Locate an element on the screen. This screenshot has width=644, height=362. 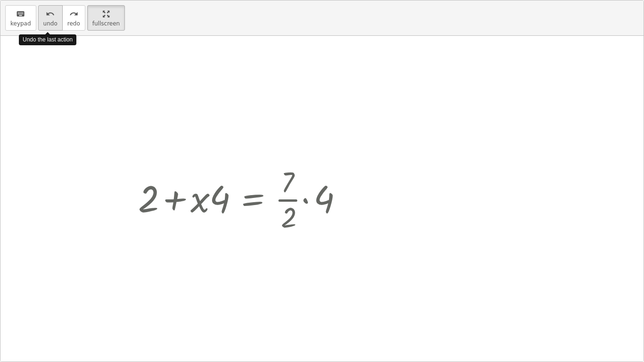
i: undo is located at coordinates (50, 14).